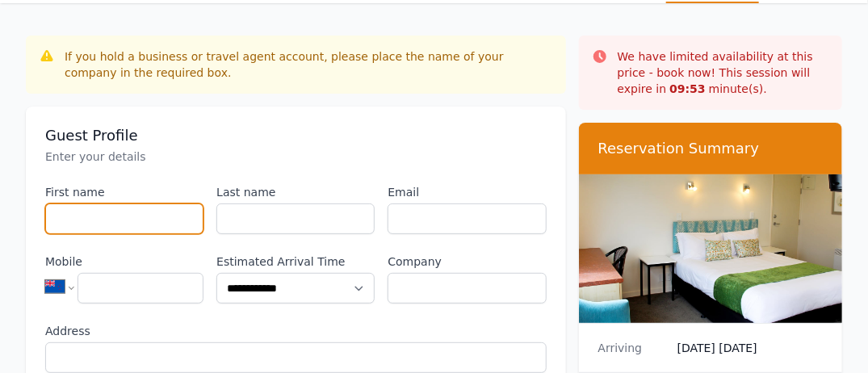  Describe the element at coordinates (467, 262) in the screenshot. I see `label: Company` at that location.